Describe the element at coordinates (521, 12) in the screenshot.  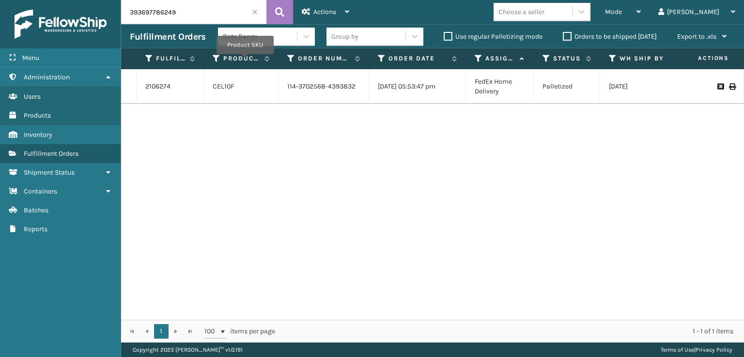
I see `div: Choose a seller` at that location.